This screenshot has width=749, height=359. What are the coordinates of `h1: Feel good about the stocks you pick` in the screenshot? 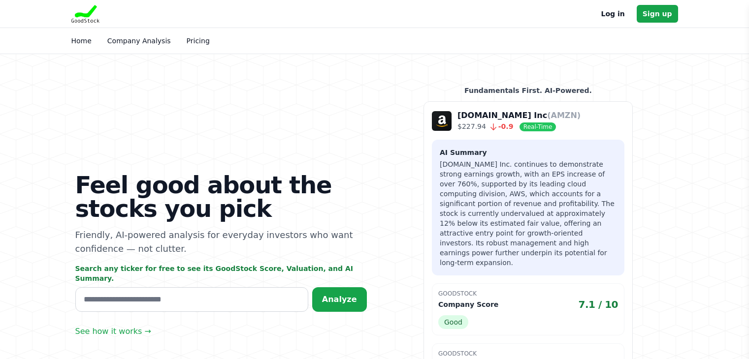 It's located at (221, 197).